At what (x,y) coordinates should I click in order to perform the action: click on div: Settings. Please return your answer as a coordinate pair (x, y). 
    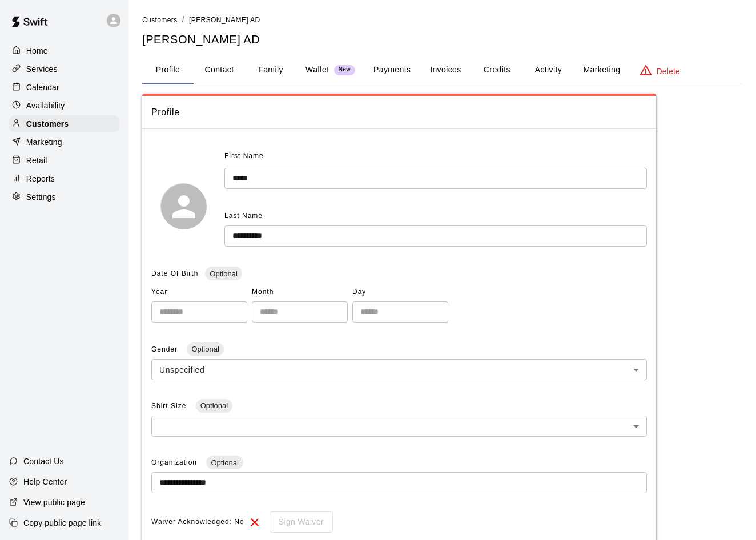
    Looking at the image, I should click on (64, 197).